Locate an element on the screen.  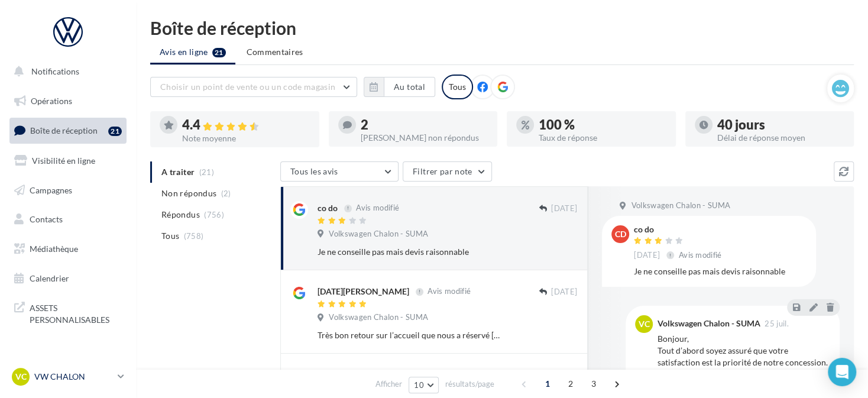
a: Médiathèque is located at coordinates (68, 249).